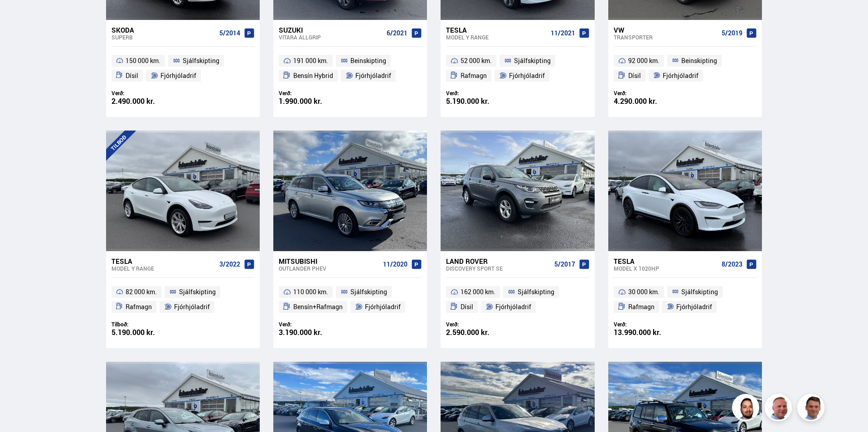 This screenshot has width=868, height=432. I want to click on span: 30 000 km., so click(644, 292).